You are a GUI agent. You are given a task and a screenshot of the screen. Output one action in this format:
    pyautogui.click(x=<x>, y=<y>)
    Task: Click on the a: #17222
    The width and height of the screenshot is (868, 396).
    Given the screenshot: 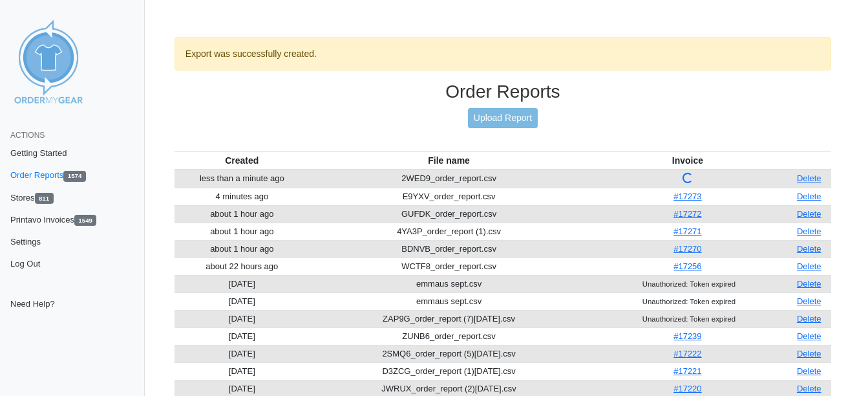 What is the action you would take?
    pyautogui.click(x=687, y=353)
    